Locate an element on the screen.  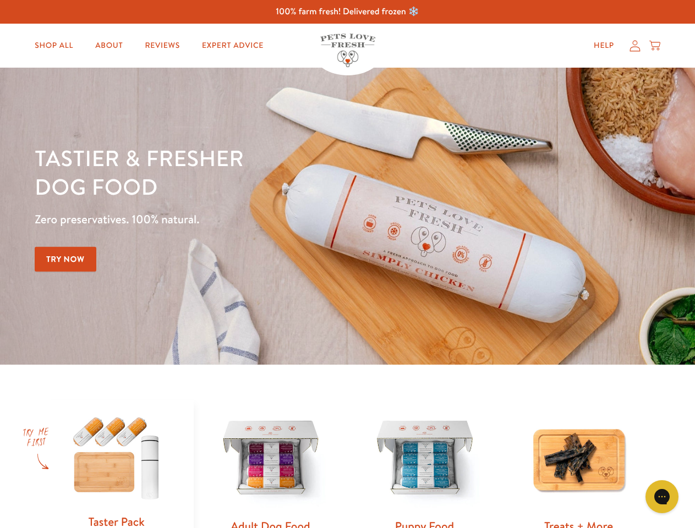
a: Help is located at coordinates (604, 46).